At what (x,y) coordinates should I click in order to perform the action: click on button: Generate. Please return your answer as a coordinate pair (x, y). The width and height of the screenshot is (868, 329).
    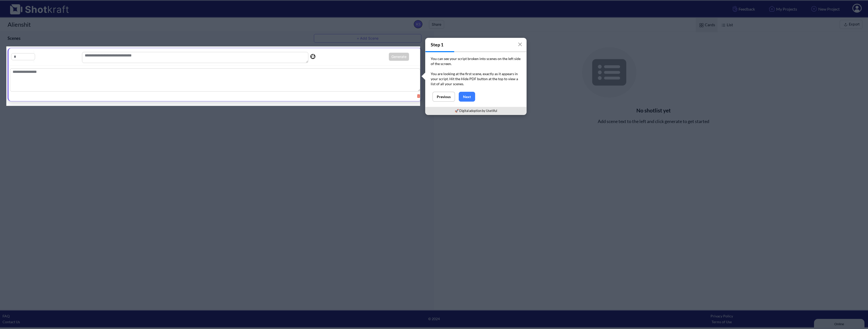
    Looking at the image, I should click on (399, 57).